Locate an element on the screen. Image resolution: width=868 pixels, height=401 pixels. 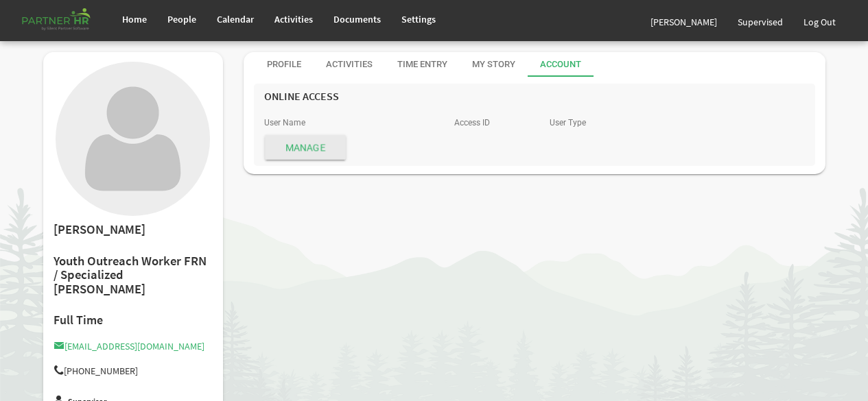
span: Activities is located at coordinates (294, 20).